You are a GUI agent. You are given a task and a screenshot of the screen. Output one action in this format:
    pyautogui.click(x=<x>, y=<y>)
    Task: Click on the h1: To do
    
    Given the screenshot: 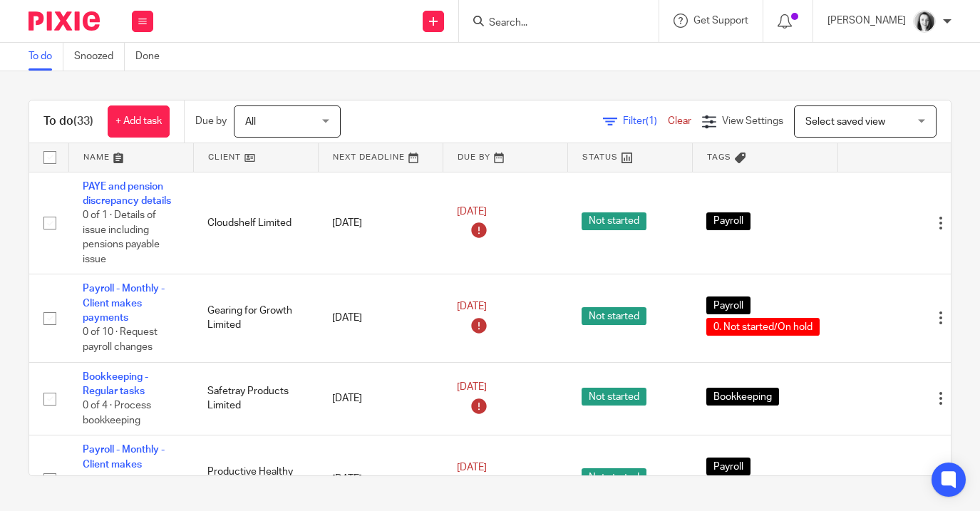 What is the action you would take?
    pyautogui.click(x=68, y=121)
    